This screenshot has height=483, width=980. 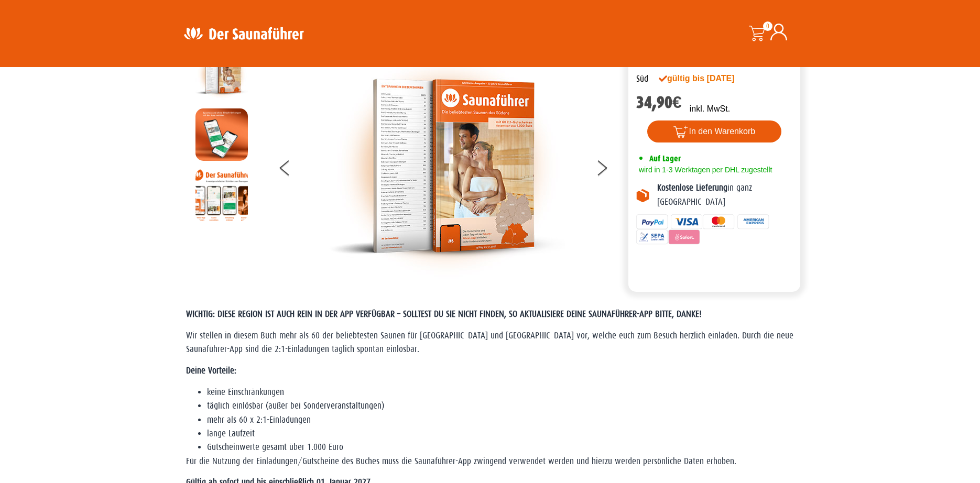 What do you see at coordinates (659, 102) in the screenshot?
I see `bdi: 34,90` at bounding box center [659, 102].